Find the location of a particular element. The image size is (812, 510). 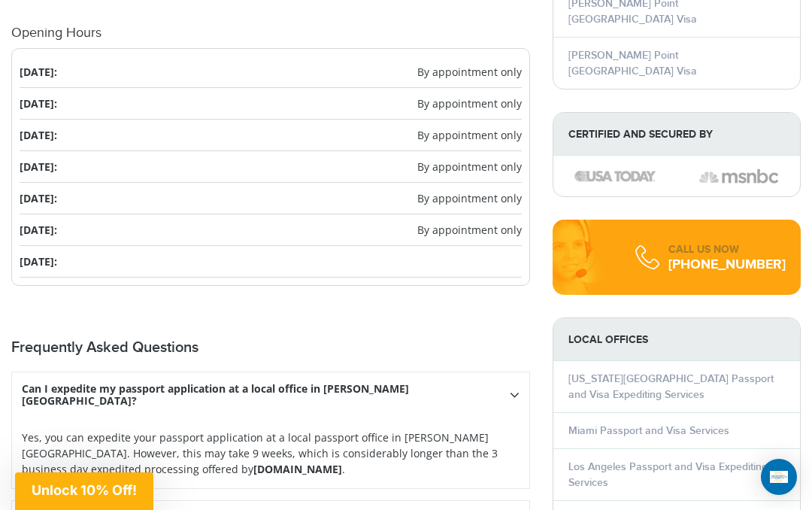

a: Los Angeles Passport and Visa Expediting Services is located at coordinates (668, 475).